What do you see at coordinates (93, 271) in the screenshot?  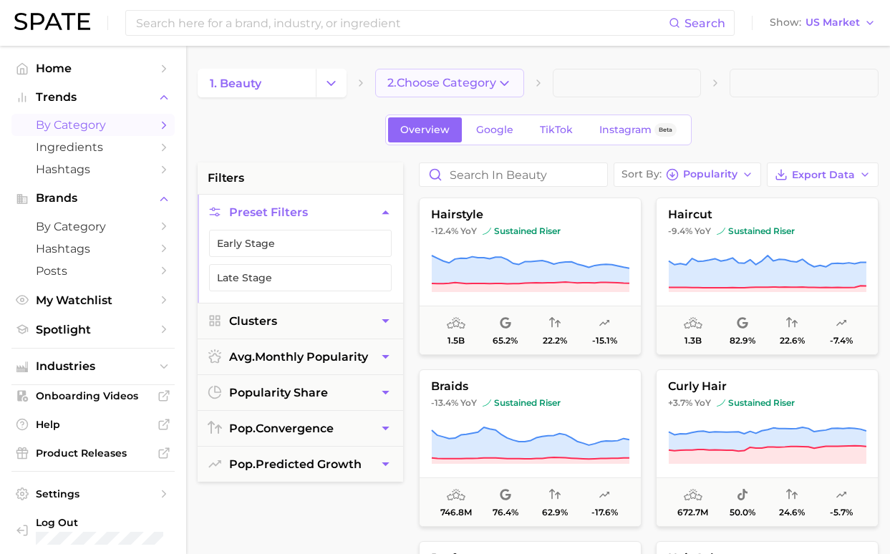 I see `span: Posts` at bounding box center [93, 271].